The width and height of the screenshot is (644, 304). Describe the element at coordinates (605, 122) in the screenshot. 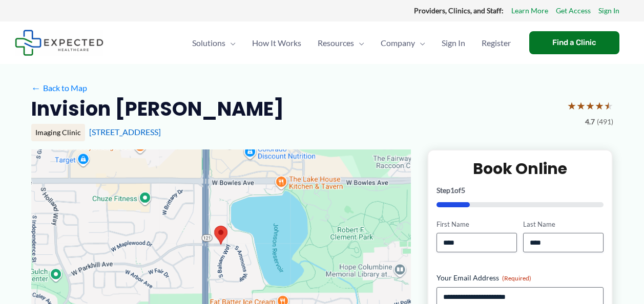

I see `span: (491)` at that location.